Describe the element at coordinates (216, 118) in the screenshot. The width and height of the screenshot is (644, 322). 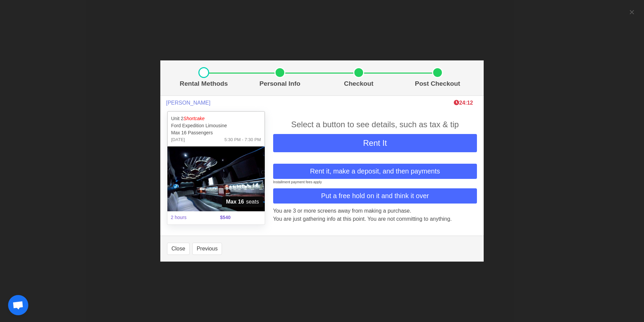
I see `p: Unit 2` at that location.